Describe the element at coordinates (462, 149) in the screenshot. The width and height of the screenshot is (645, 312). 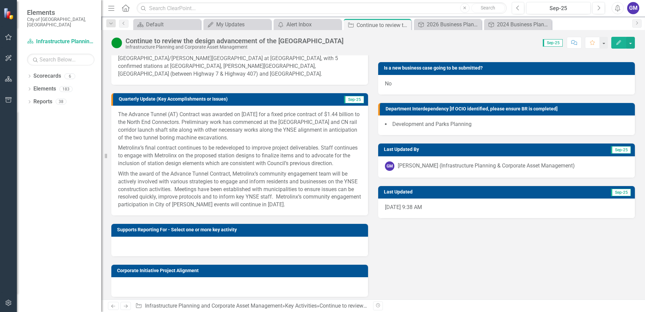
I see `h3: Last Updated By` at that location.